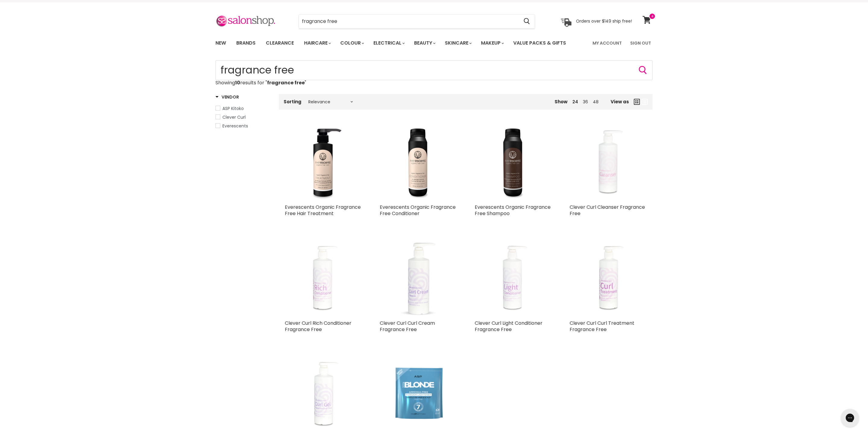 The image size is (868, 435). Describe the element at coordinates (323, 162) in the screenshot. I see `img: Everescents Organic Fragrance Free Hair Treatment` at that location.